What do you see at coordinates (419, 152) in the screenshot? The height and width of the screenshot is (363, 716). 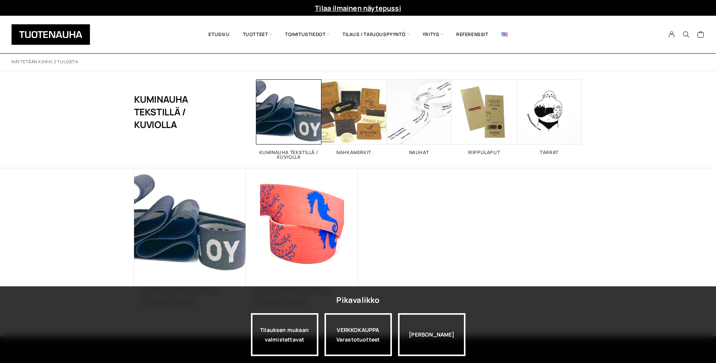 I see `h2: Nauhat` at bounding box center [419, 152].